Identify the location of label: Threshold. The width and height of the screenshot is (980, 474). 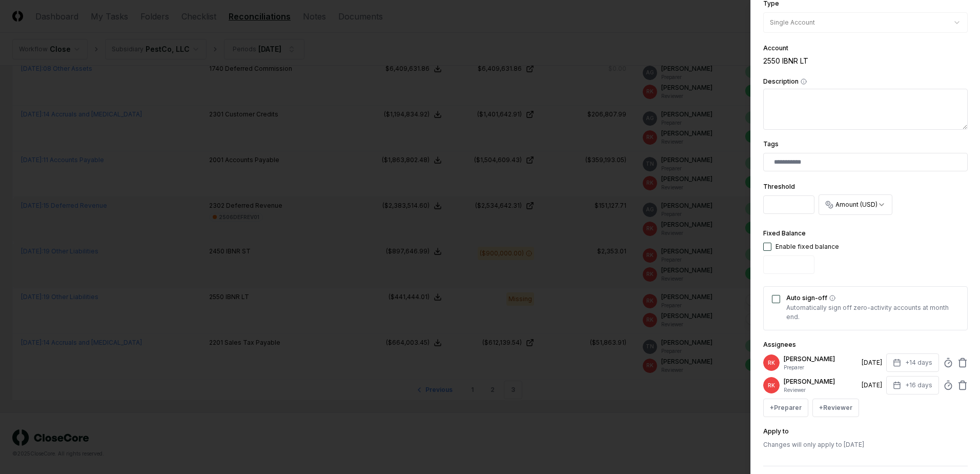
(779, 186).